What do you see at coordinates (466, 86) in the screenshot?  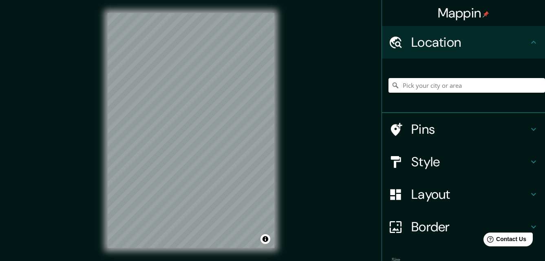 I see `input: Pick your city or area` at bounding box center [466, 86].